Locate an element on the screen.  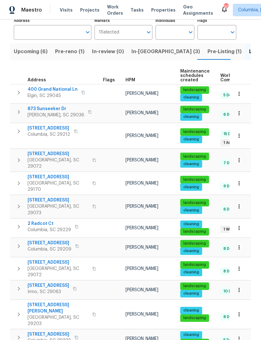
span: 1 Selected is located at coordinates (109, 32).